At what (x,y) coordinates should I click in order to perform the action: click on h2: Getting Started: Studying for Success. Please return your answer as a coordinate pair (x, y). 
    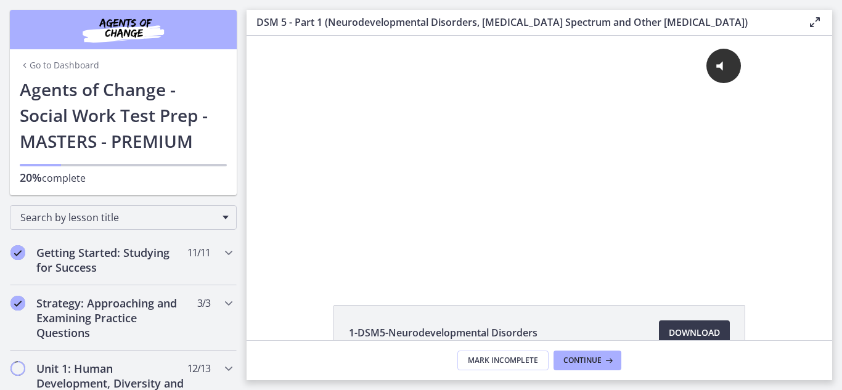
    Looking at the image, I should click on (112, 260).